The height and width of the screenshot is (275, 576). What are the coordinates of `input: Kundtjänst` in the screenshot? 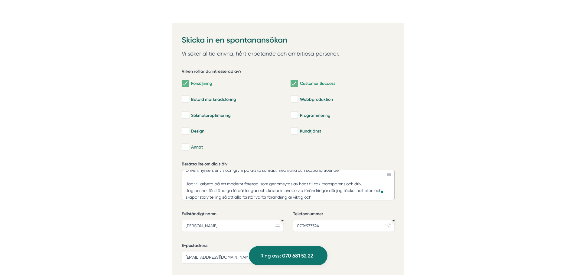 It's located at (294, 132).